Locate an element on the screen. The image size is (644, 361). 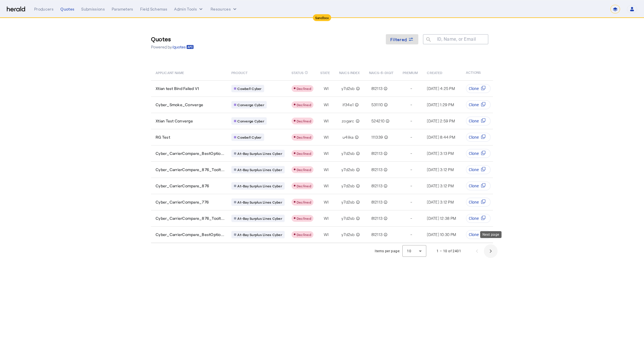
span: Cyber_Smoke_Converge is located at coordinates (179, 105).